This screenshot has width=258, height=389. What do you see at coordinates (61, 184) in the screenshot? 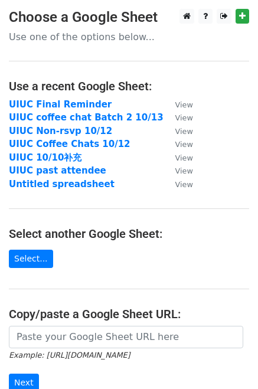
I see `strong: Untitled spreadsheet` at bounding box center [61, 184].